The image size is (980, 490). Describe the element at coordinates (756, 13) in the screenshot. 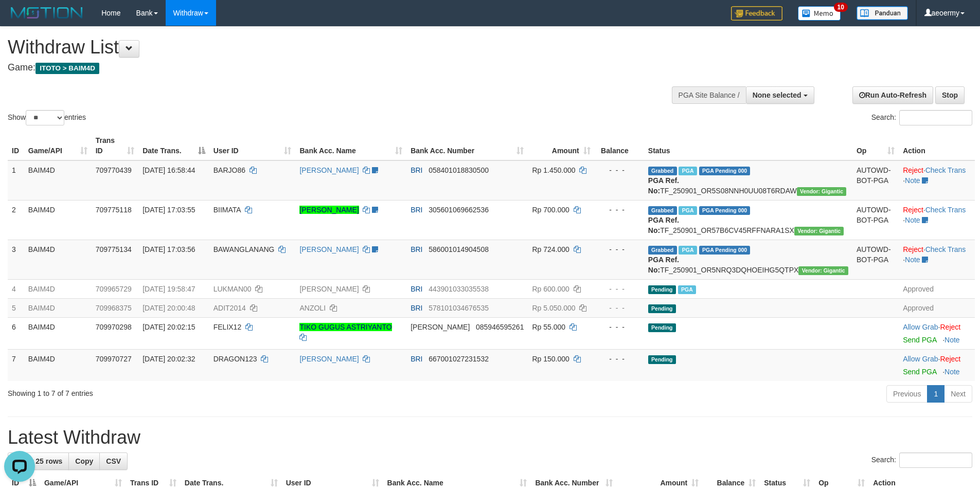

I see `img: Feedback.jpg` at that location.